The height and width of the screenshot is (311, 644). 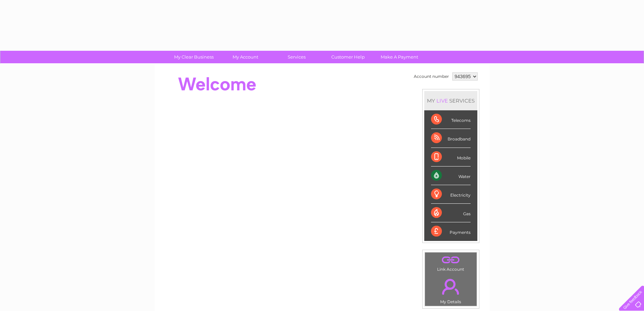 I want to click on td: Link Account, so click(x=450, y=262).